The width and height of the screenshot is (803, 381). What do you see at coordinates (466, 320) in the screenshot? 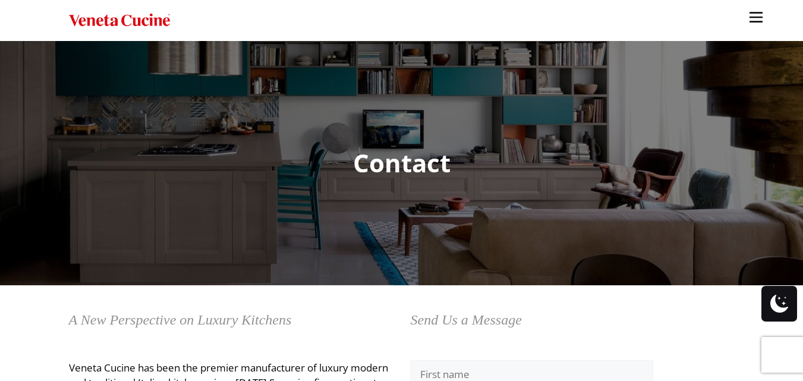
I see `span: Send Us a Message` at bounding box center [466, 320].